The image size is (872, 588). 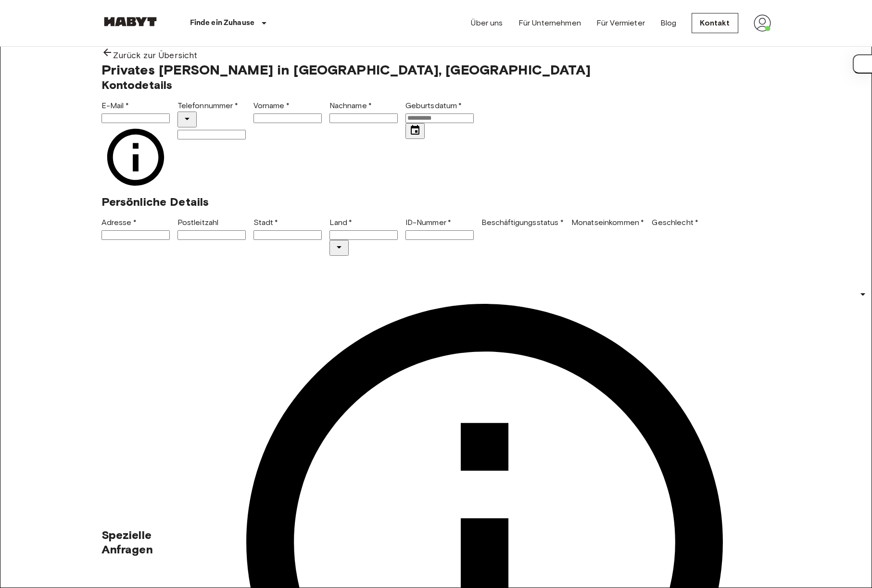 What do you see at coordinates (522, 222) in the screenshot?
I see `label: Beschäftigungsstatus` at bounding box center [522, 222].